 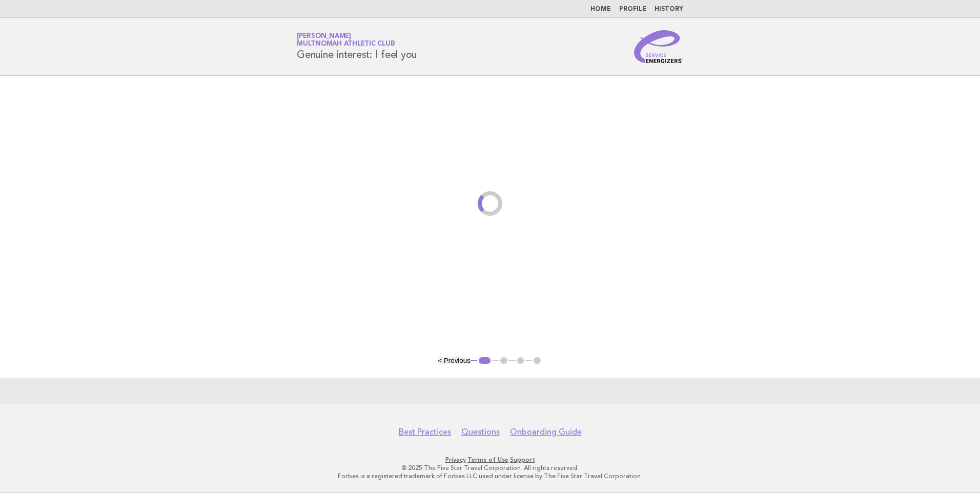 I want to click on a: Onboarding Guide, so click(x=546, y=432).